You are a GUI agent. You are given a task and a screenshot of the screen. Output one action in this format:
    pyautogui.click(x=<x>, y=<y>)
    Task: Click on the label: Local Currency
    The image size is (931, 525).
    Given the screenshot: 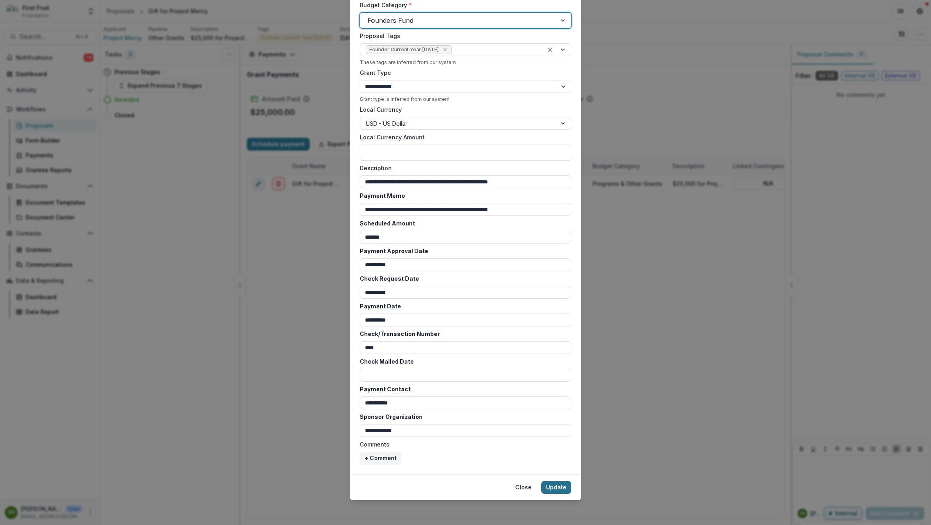 What is the action you would take?
    pyautogui.click(x=381, y=109)
    